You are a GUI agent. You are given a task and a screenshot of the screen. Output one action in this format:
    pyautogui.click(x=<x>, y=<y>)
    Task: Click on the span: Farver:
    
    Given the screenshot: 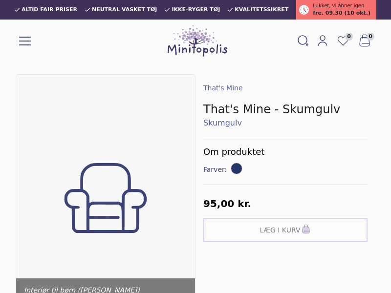 What is the action you would take?
    pyautogui.click(x=216, y=170)
    